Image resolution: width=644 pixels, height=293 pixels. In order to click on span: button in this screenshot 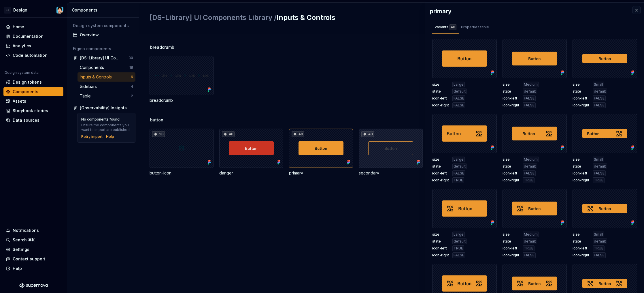, I will do `click(157, 120)`.